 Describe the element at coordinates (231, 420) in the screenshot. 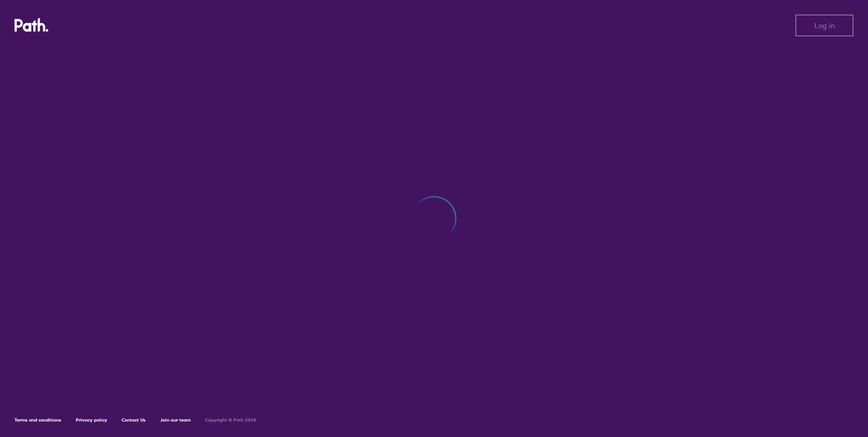

I see `h6: Copyright © Path 2018` at that location.